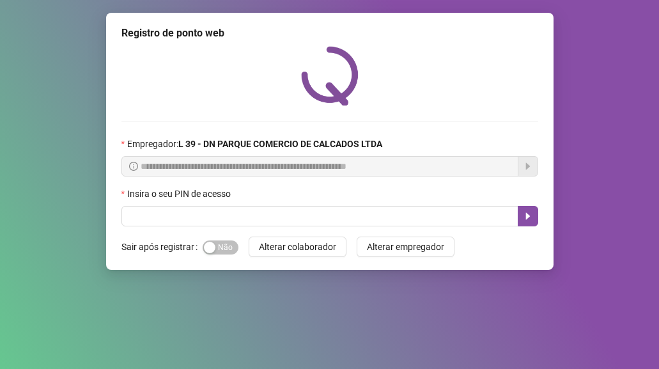 The width and height of the screenshot is (659, 369). Describe the element at coordinates (405, 247) in the screenshot. I see `button: Alterar empregador` at that location.